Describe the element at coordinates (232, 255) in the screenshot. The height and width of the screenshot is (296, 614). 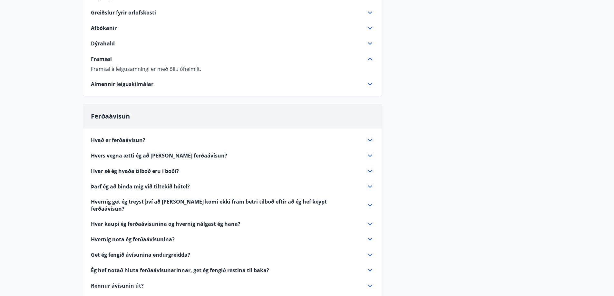
I see `div: Get ég fengið ávísunina endurgreidda?` at that location.